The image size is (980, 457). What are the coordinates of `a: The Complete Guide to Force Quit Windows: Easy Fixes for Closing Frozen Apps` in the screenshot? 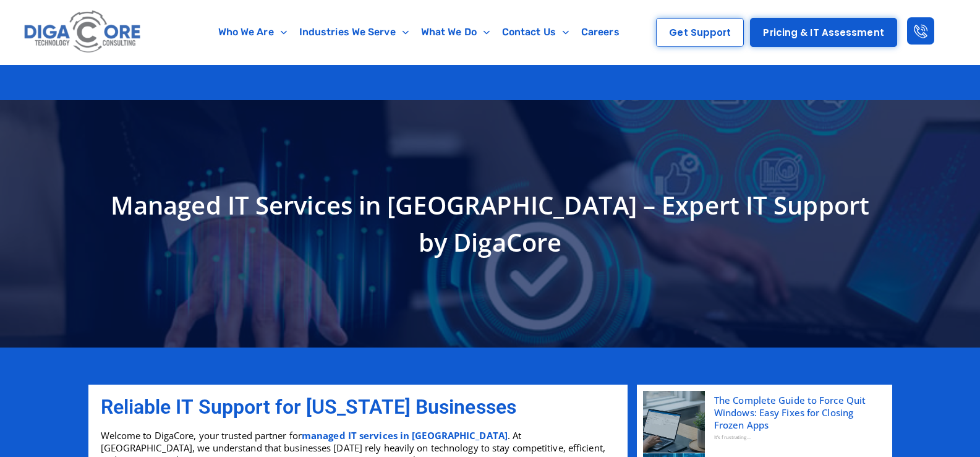 It's located at (795, 412).